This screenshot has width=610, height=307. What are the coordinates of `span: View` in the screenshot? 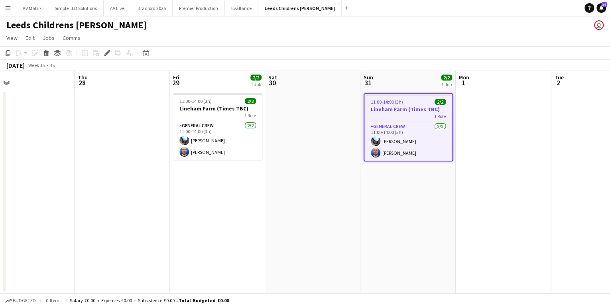 It's located at (12, 38).